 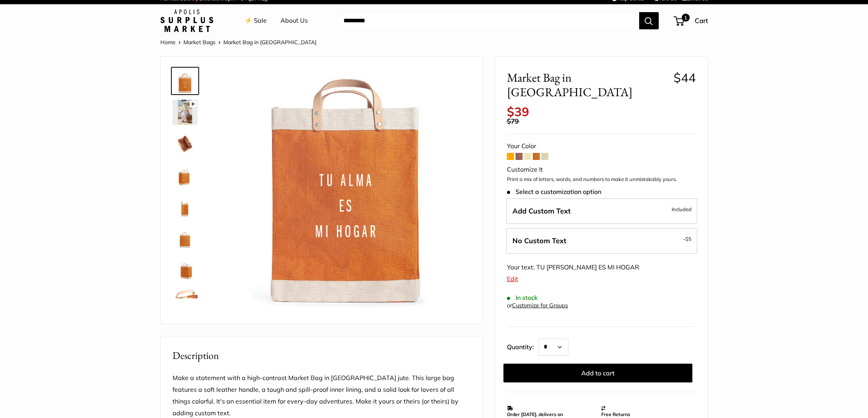 What do you see at coordinates (684, 77) in the screenshot?
I see `span: $44` at bounding box center [684, 77].